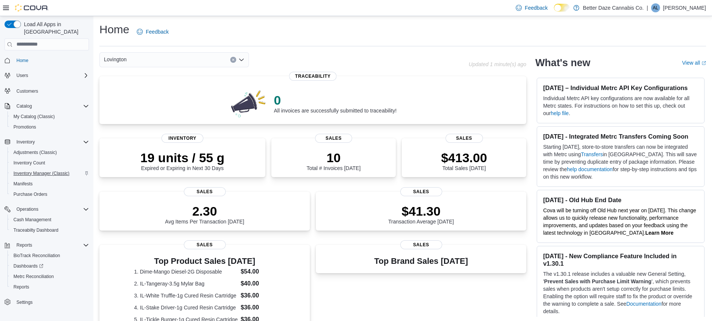 The width and height of the screenshot is (712, 321). Describe the element at coordinates (50, 153) in the screenshot. I see `span: Adjustments (Classic)` at that location.